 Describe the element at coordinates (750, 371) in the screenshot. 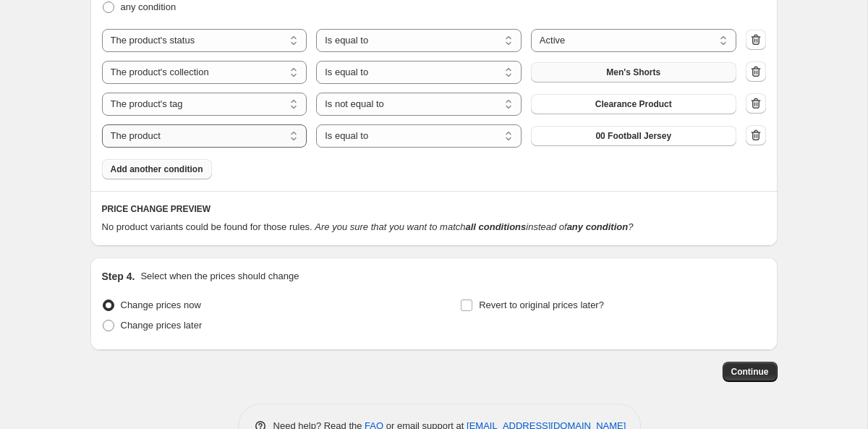

I see `span: Continue` at that location.